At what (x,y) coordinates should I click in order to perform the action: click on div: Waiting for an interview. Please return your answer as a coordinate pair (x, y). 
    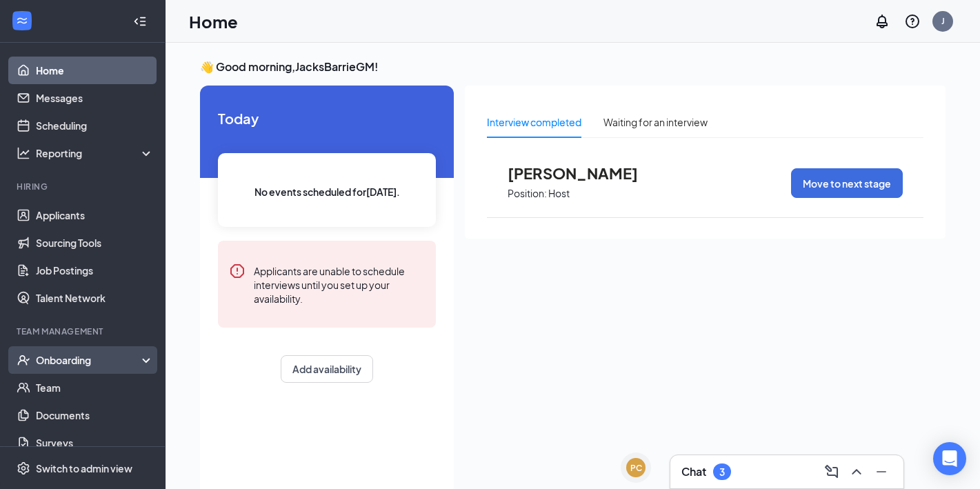
    Looking at the image, I should click on (655, 122).